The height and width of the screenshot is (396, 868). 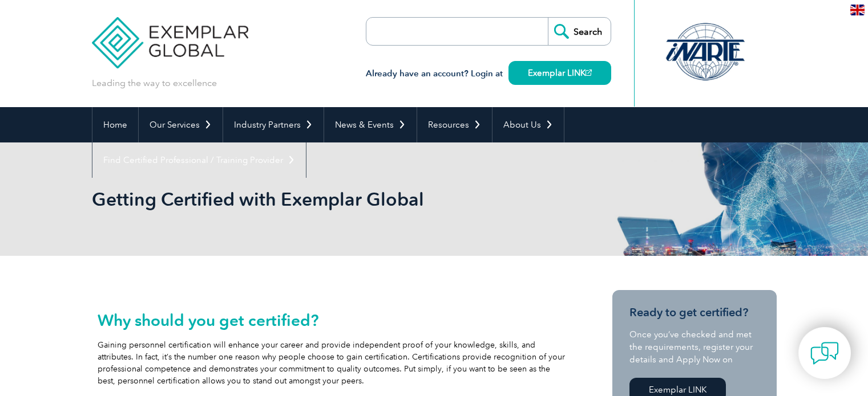 What do you see at coordinates (370, 125) in the screenshot?
I see `a: News & Events` at bounding box center [370, 125].